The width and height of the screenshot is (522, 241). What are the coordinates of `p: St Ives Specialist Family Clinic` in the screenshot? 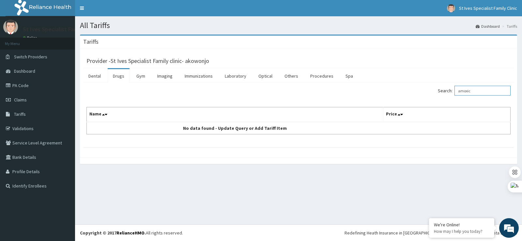 It's located at (61, 29).